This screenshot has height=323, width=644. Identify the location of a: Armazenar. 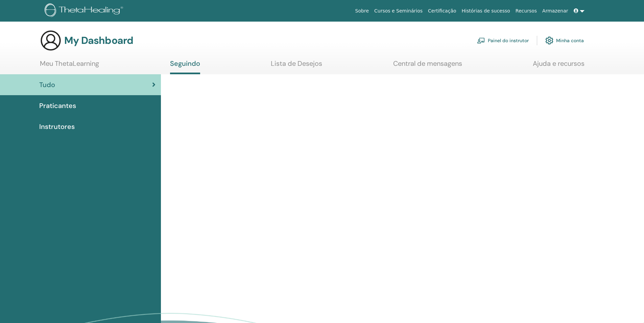
(555, 11).